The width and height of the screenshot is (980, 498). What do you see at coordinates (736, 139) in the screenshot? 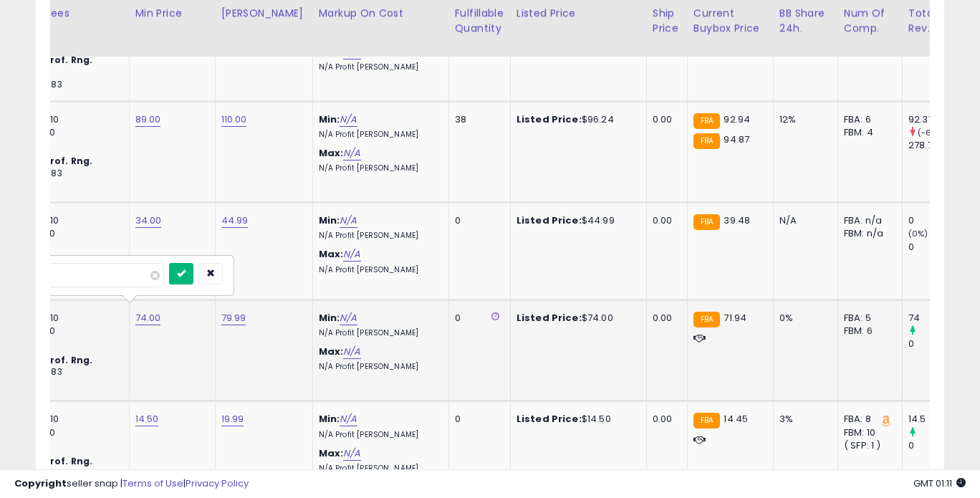
I see `span: 94.87` at bounding box center [736, 139].